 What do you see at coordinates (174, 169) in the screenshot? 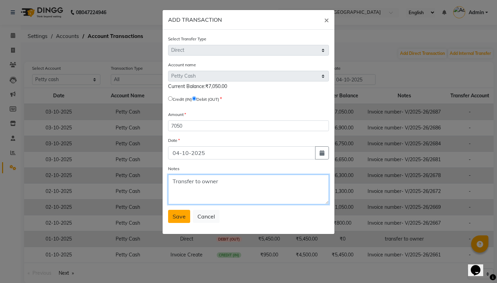
I see `label: Notes` at bounding box center [174, 169].